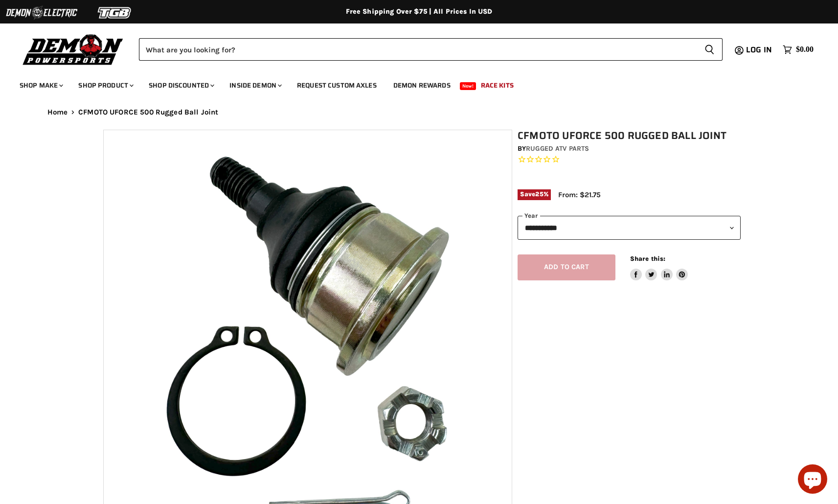  I want to click on a: Shop Make, so click(40, 85).